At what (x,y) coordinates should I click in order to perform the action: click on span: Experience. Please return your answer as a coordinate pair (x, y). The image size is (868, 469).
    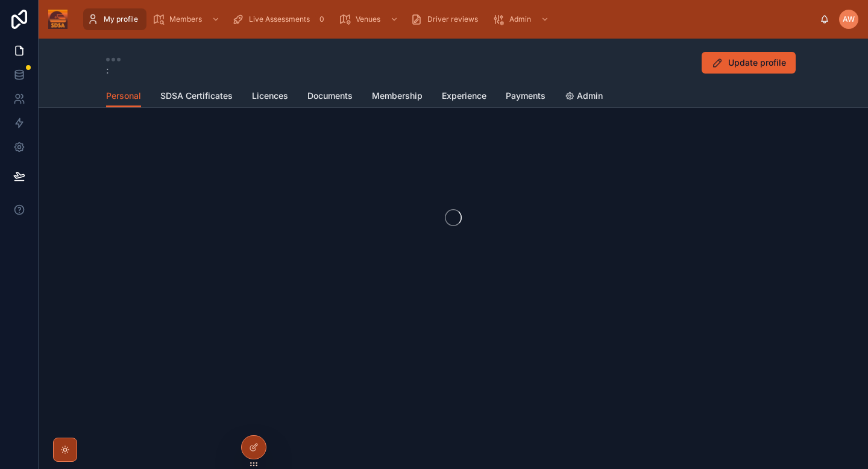
    Looking at the image, I should click on (464, 96).